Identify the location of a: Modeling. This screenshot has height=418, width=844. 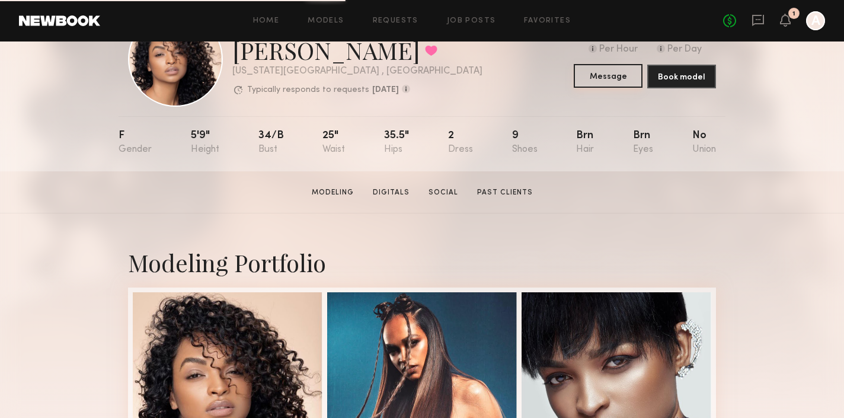
(333, 193).